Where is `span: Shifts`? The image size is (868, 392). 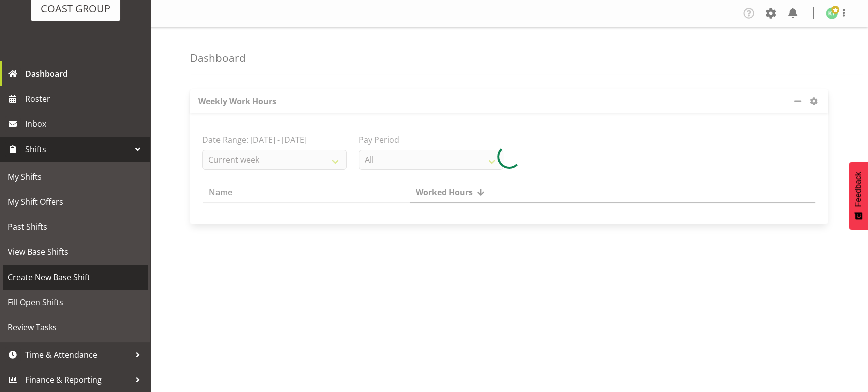 span: Shifts is located at coordinates (78, 149).